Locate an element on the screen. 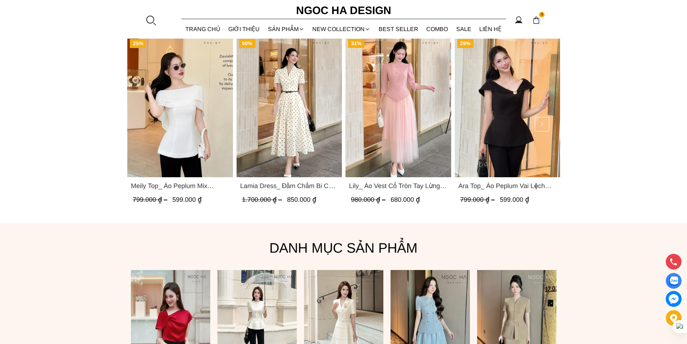  span: Meily Top_ Áo Peplum Mix Choàng Vai Vải Tơ Màu Trắng A1086 is located at coordinates (180, 186).